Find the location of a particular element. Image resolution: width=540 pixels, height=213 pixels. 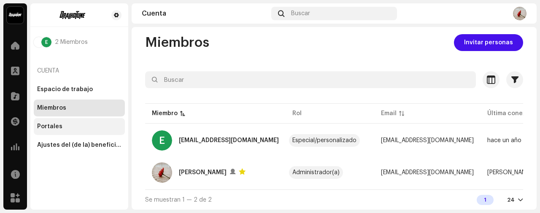

div: Última conexión is located at coordinates (512, 114).